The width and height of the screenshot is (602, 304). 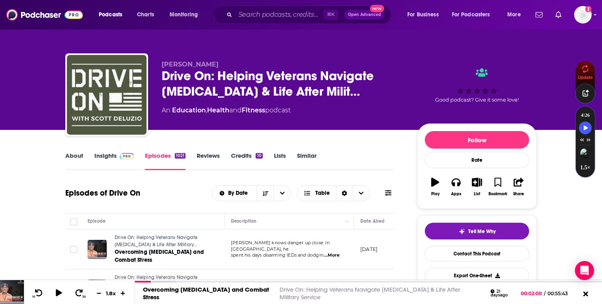 What do you see at coordinates (477, 140) in the screenshot?
I see `button: Follow` at bounding box center [477, 140].